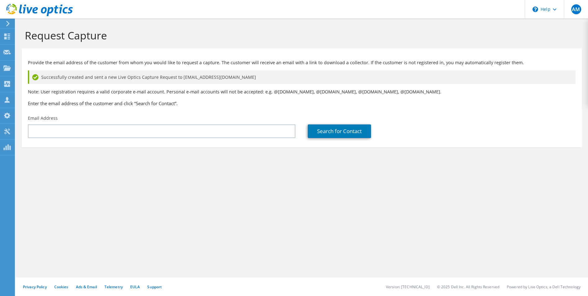 This screenshot has height=296, width=588. What do you see at coordinates (35, 286) in the screenshot?
I see `a: Privacy Policy` at bounding box center [35, 286].